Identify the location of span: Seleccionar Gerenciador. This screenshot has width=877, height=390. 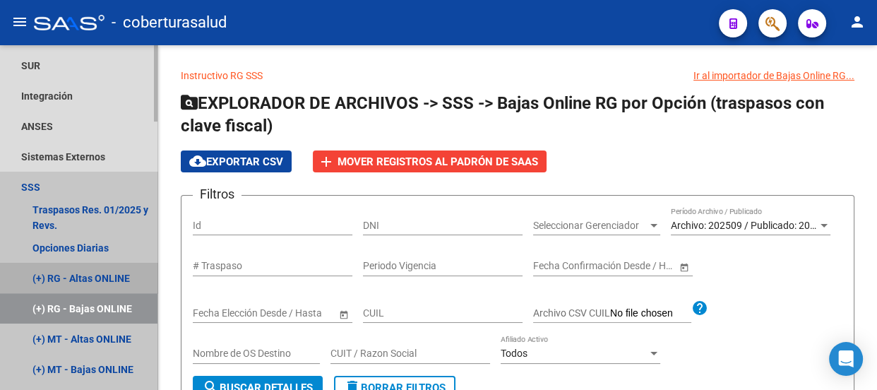
(591, 225).